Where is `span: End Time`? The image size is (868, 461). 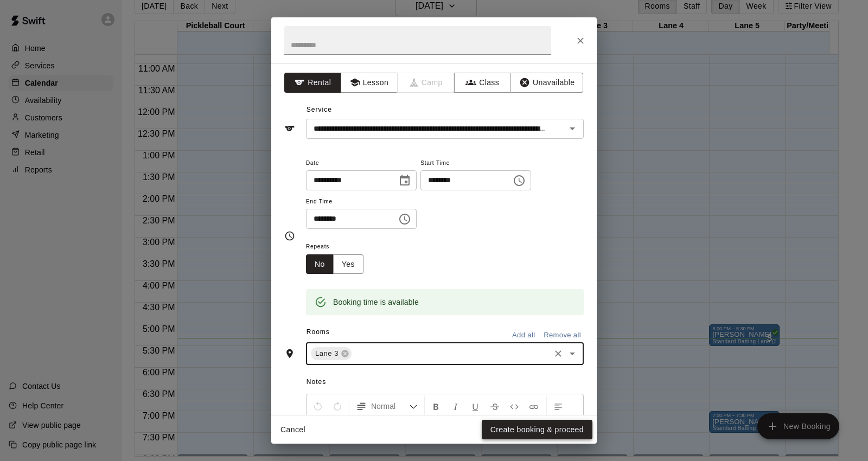
span: End Time is located at coordinates (362, 201).